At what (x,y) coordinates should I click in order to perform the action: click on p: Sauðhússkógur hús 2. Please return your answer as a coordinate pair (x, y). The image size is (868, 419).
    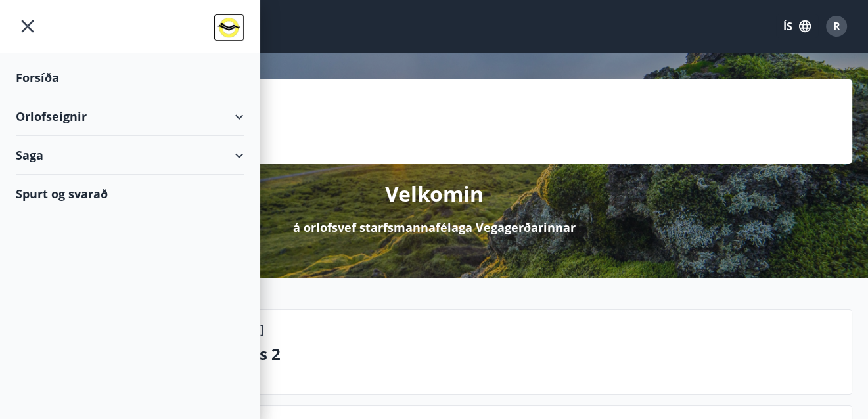
    Looking at the image, I should click on (476, 354).